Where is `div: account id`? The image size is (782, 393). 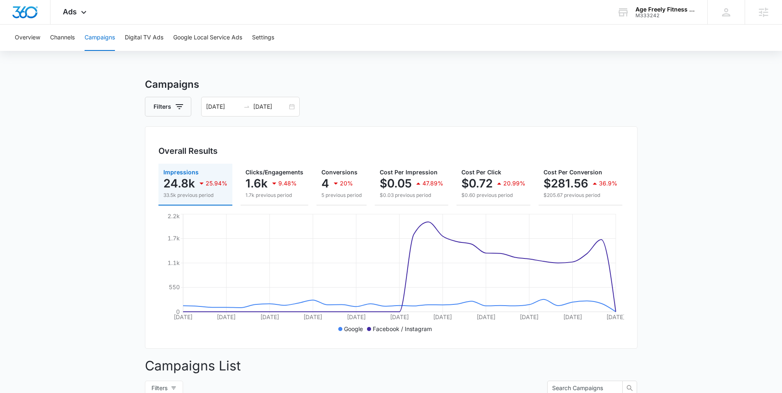 div: account id is located at coordinates (666, 16).